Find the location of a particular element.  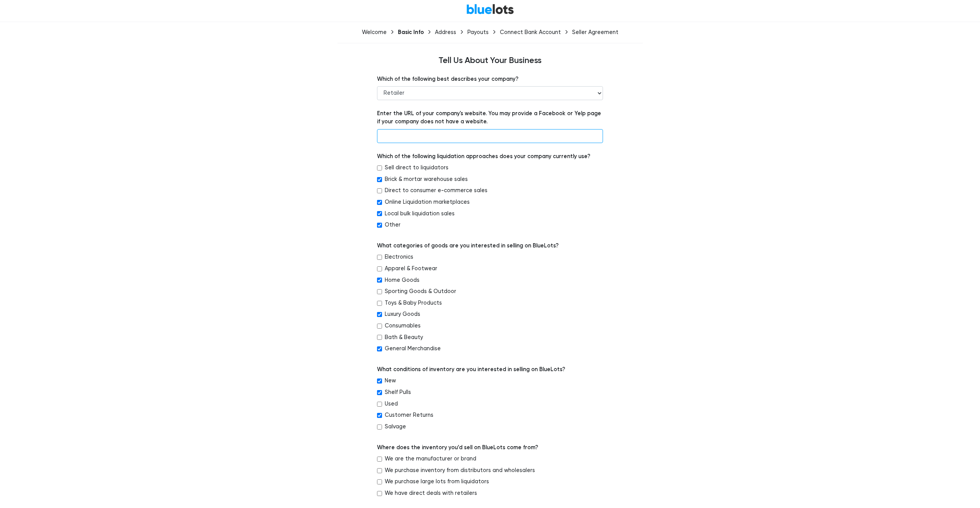

input: Bath & Beauty is located at coordinates (380, 337).